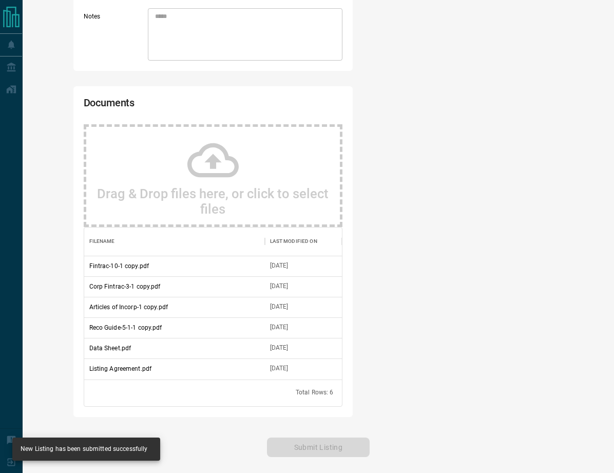 This screenshot has width=614, height=473. What do you see at coordinates (213, 176) in the screenshot?
I see `div: Drag & Drop files here, or click to select files` at bounding box center [213, 176].